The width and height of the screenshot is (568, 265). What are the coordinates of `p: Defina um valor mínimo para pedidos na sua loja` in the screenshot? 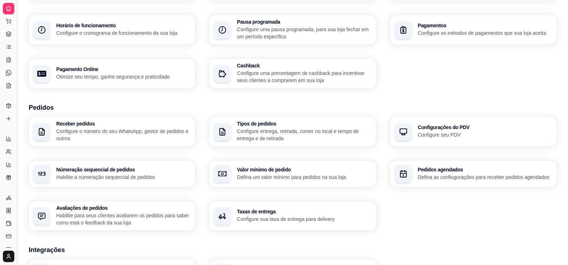 It's located at (304, 177).